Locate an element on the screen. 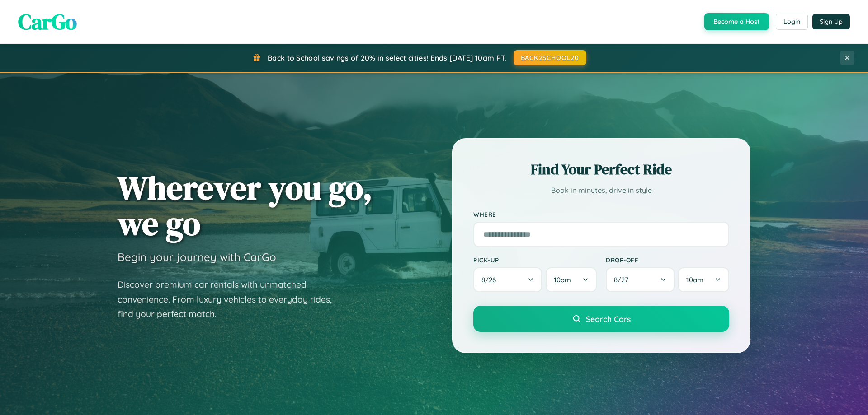  span: CarGo is located at coordinates (47, 22).